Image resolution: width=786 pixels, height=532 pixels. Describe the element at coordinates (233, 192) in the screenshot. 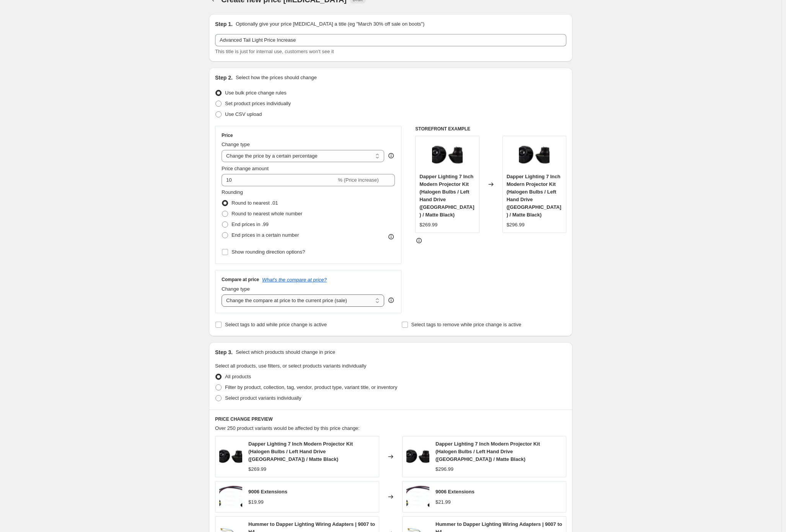

I see `span: Rounding` at that location.